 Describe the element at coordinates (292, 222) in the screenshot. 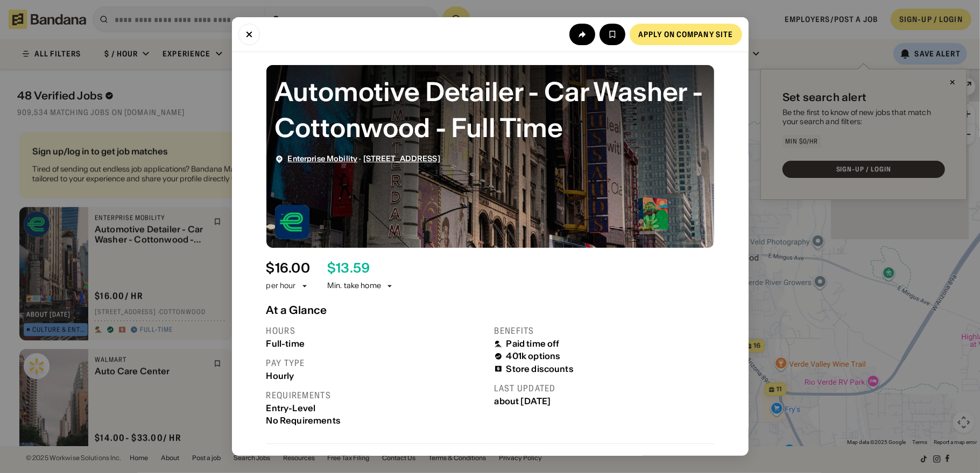

I see `img: Enterprise Mobility logo` at that location.